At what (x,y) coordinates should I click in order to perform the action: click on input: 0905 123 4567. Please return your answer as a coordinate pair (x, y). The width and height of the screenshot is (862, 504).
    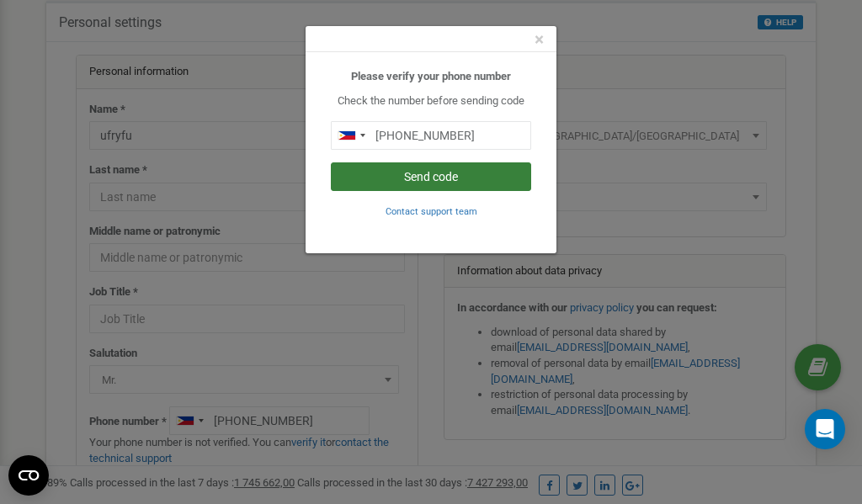
    Looking at the image, I should click on (431, 136).